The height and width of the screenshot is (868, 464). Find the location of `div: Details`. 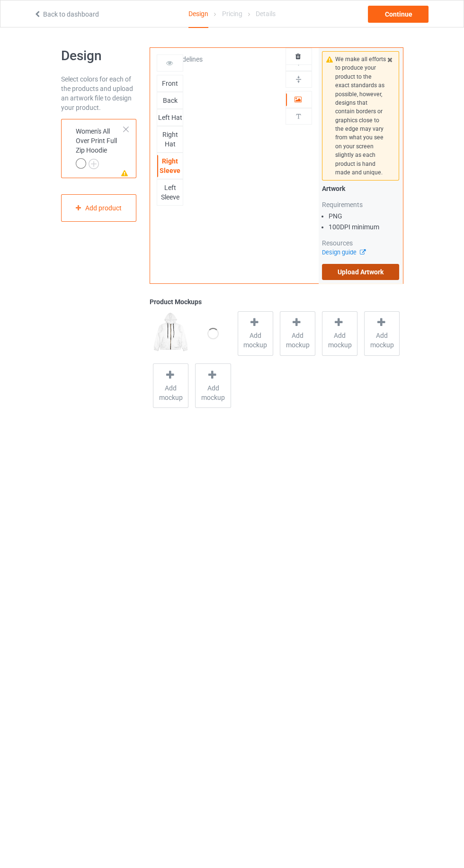

div: Details is located at coordinates (266, 13).